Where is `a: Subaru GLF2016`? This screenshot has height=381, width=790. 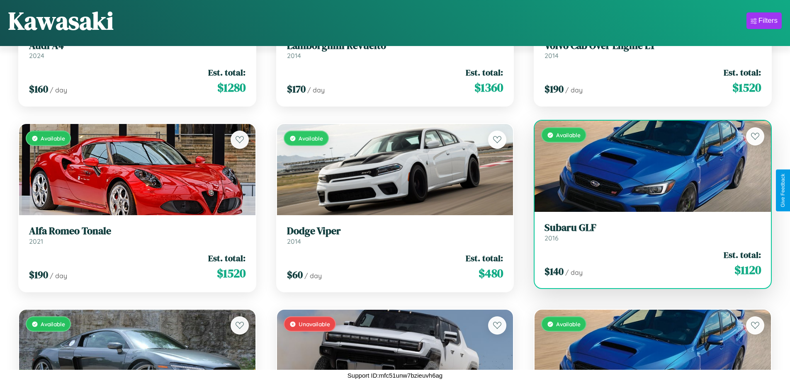
a: Subaru GLF2016 is located at coordinates (653, 232).